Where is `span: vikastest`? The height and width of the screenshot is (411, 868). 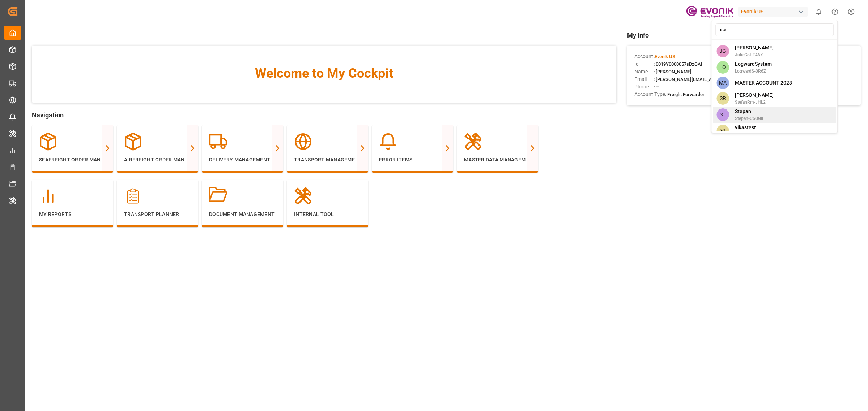 span: vikastest is located at coordinates (749, 127).